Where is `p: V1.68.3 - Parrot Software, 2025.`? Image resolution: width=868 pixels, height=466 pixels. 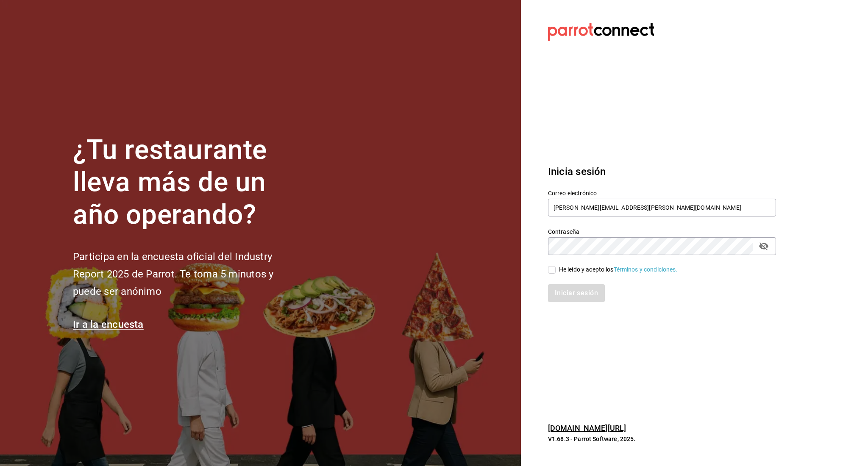
p: V1.68.3 - Parrot Software, 2025. is located at coordinates (662, 439).